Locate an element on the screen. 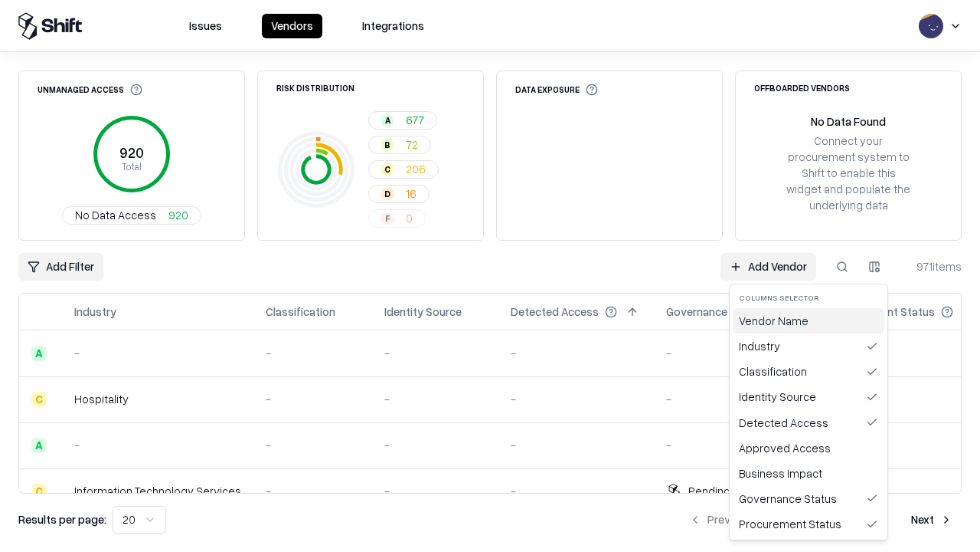  div: Procurement Status is located at coordinates (809, 524).